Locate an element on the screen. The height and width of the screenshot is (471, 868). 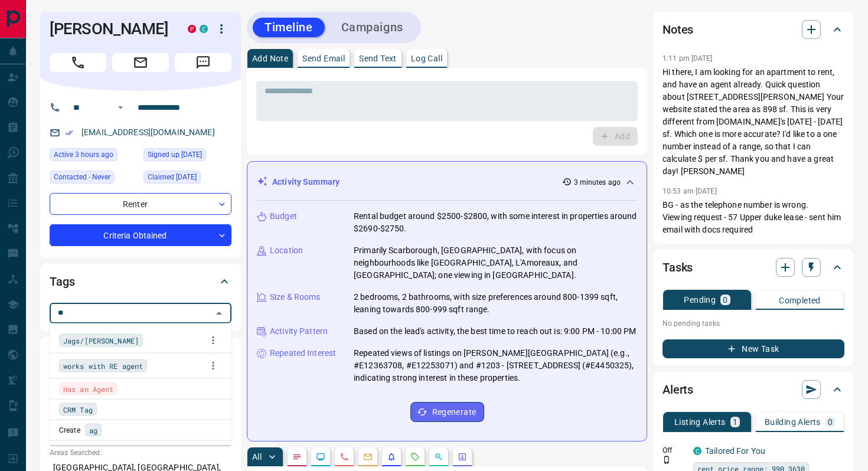
div: Alerts is located at coordinates (754, 390).